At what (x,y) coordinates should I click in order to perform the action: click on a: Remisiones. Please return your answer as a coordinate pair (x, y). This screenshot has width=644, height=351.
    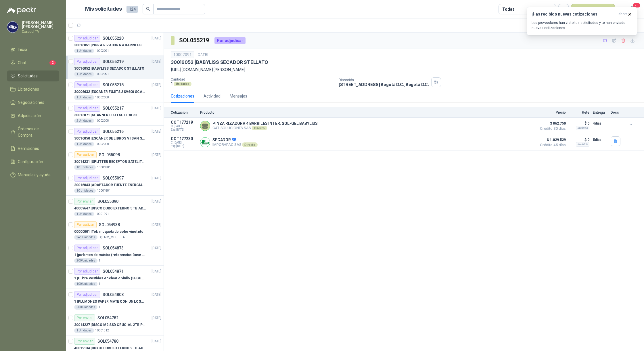
    Looking at the image, I should click on (33, 148).